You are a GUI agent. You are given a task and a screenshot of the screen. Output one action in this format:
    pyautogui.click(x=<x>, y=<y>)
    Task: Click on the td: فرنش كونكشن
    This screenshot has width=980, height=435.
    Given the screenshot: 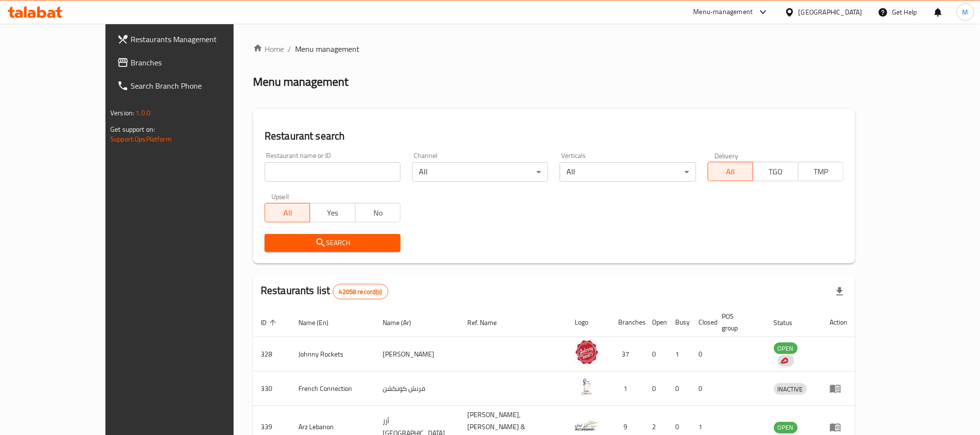 What is the action you would take?
    pyautogui.click(x=418, y=389)
    